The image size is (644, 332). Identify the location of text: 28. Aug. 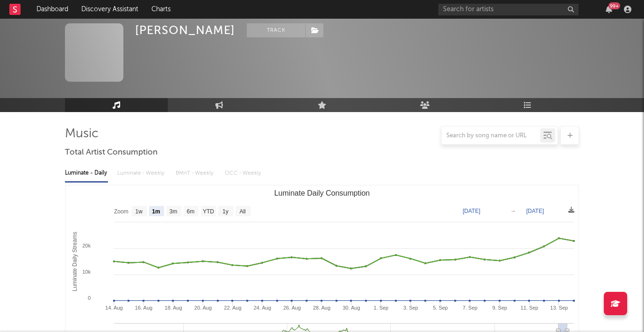
(321, 308).